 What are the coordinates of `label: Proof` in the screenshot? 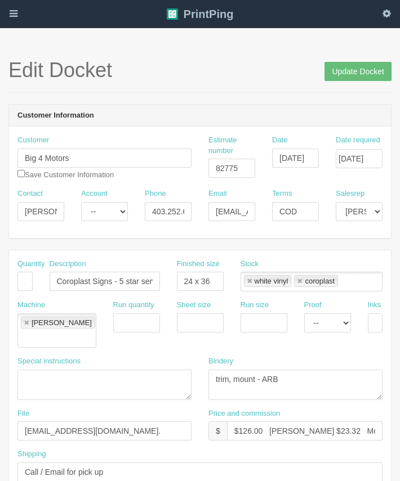 It's located at (312, 305).